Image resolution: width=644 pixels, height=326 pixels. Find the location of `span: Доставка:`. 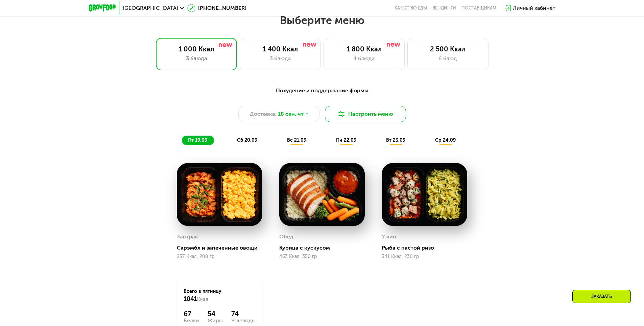

span: Доставка: is located at coordinates (263, 114).